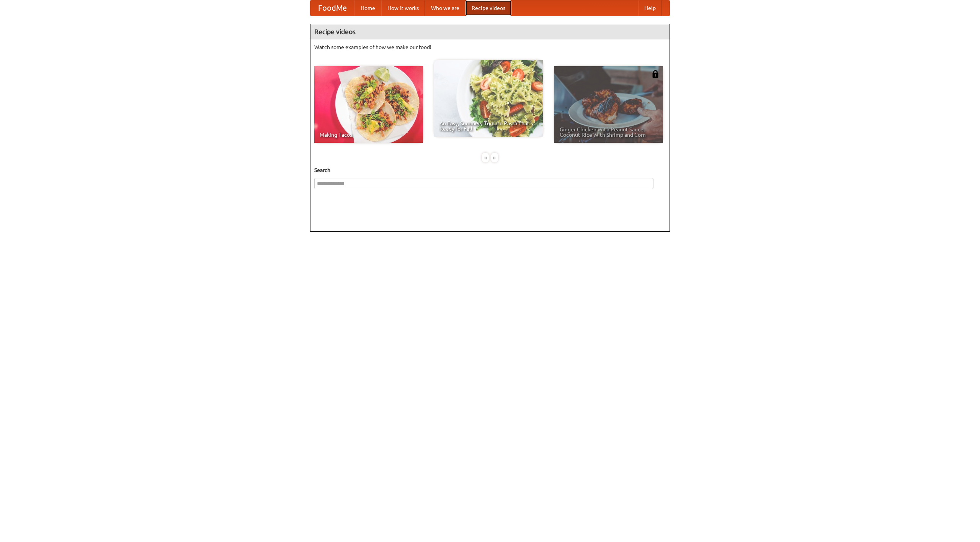 The width and height of the screenshot is (980, 542). What do you see at coordinates (488, 126) in the screenshot?
I see `span: An Easy, Summery Tomato Pasta That's Ready for Fall` at bounding box center [488, 126].